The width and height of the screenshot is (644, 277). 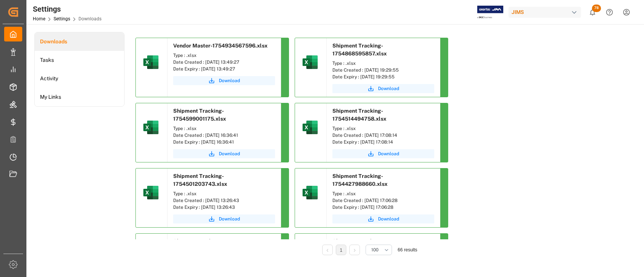 I want to click on span: 78, so click(x=596, y=8).